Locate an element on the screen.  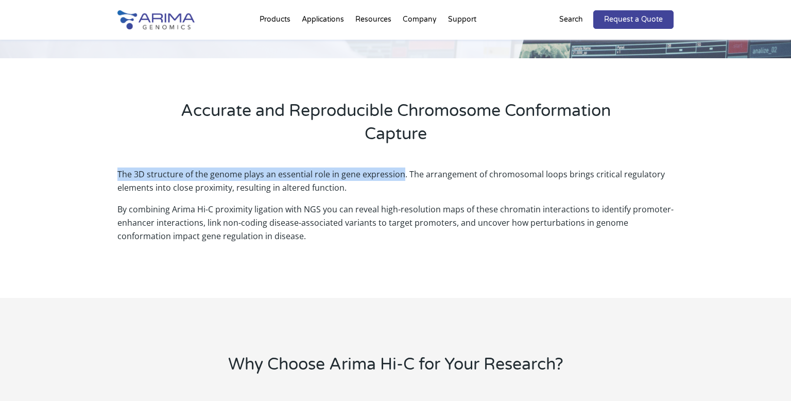
img: Arima-Genomics-logo is located at coordinates (156, 20).